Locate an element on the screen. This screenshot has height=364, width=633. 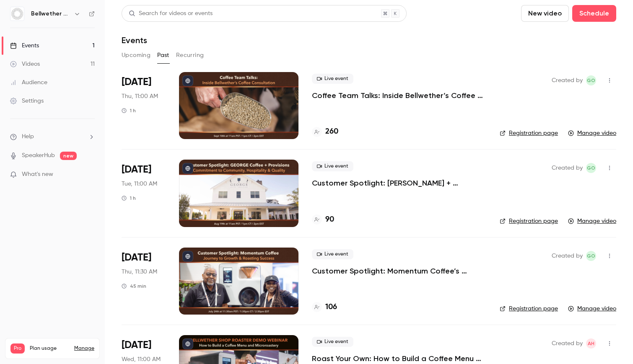
button: Upcoming is located at coordinates (136, 55).